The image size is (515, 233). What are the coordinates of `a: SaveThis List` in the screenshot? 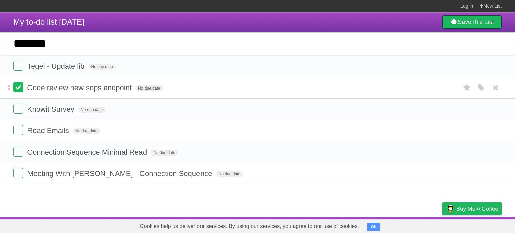 It's located at (471, 22).